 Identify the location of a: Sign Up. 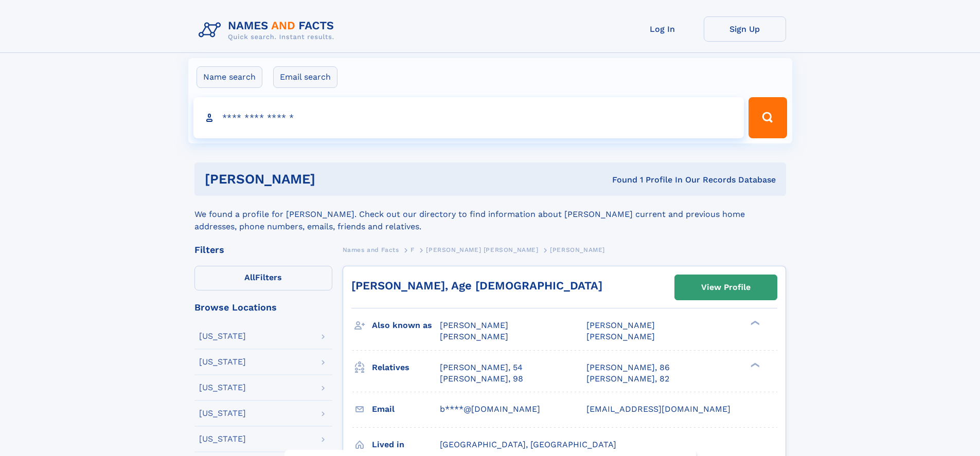
(745, 29).